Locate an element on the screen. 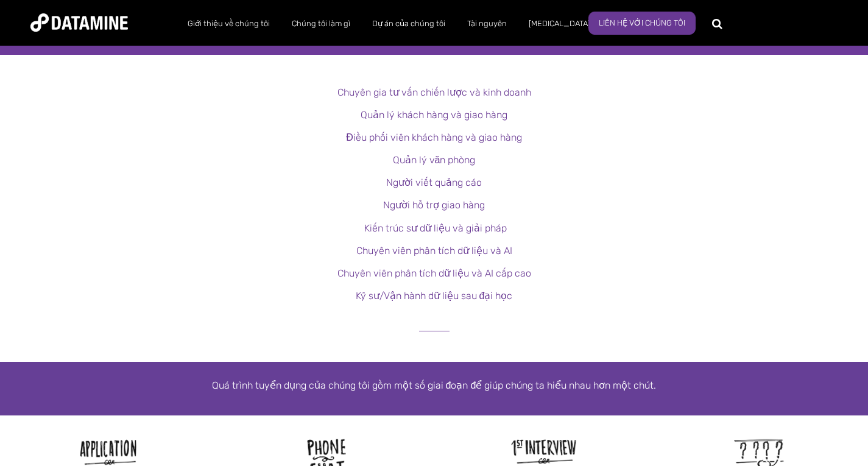 Image resolution: width=868 pixels, height=466 pixels. img: Khai thác dữ liệu is located at coordinates (79, 23).